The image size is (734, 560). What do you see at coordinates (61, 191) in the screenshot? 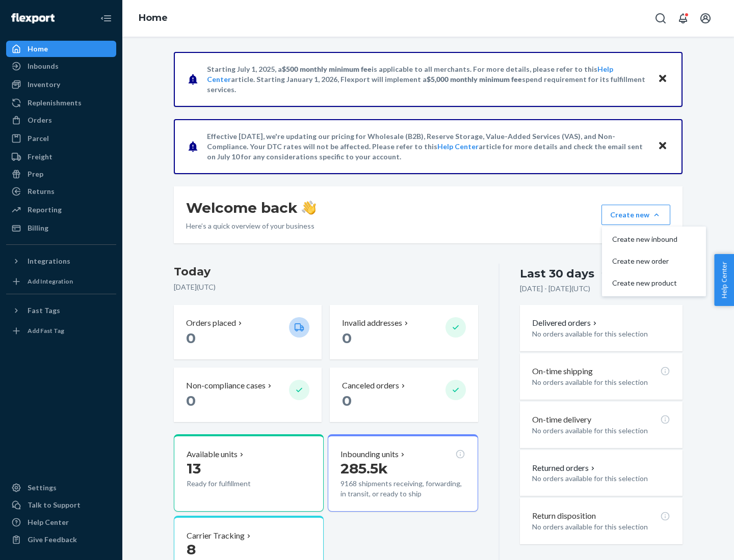
I see `a: Returns` at bounding box center [61, 191].